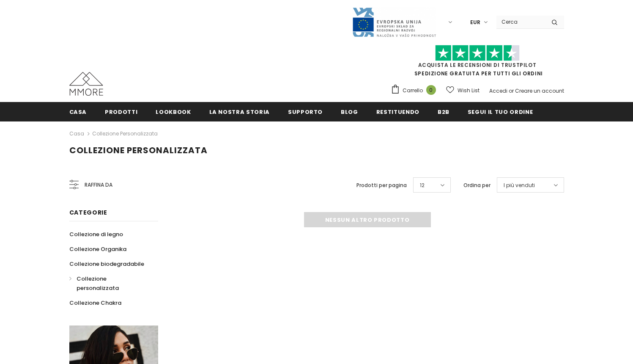 This screenshot has width=633, height=364. What do you see at coordinates (477, 185) in the screenshot?
I see `label: Ordina per` at bounding box center [477, 185].